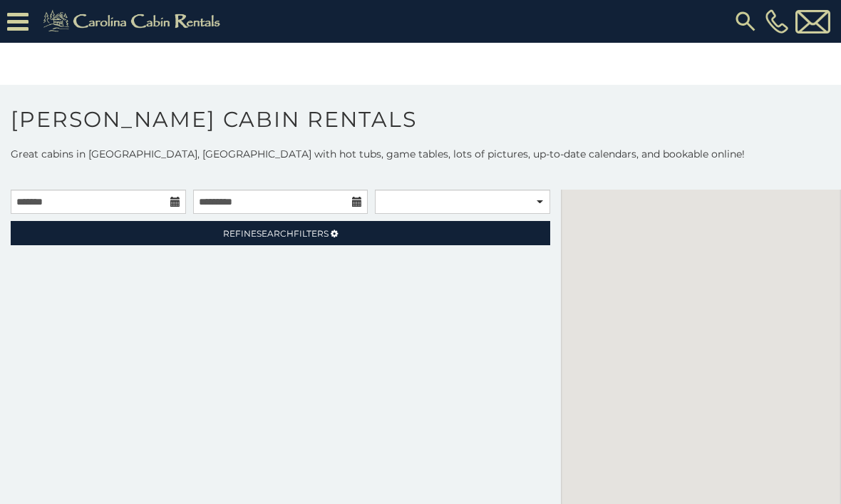 This screenshot has width=841, height=504. What do you see at coordinates (275, 233) in the screenshot?
I see `span: Search` at bounding box center [275, 233].